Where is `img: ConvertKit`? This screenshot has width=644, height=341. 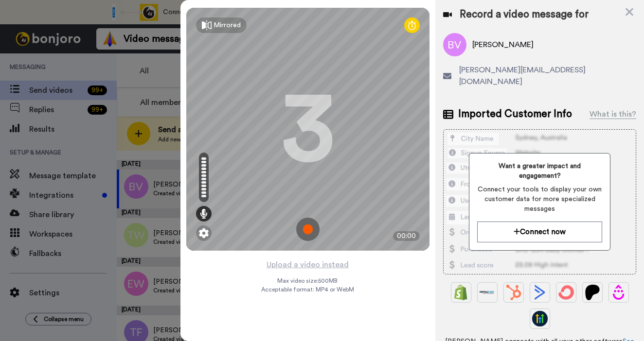
img: ConvertKit is located at coordinates (566, 293).